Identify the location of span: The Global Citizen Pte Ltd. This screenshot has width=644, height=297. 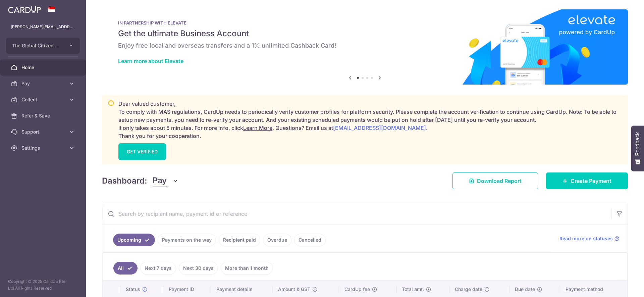
(37, 46).